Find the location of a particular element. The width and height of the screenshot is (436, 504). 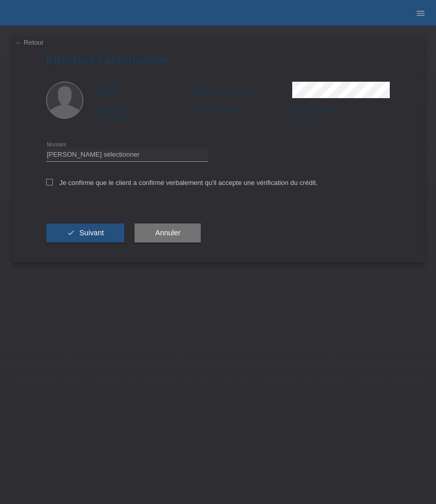

a: menu is located at coordinates (420, 13).